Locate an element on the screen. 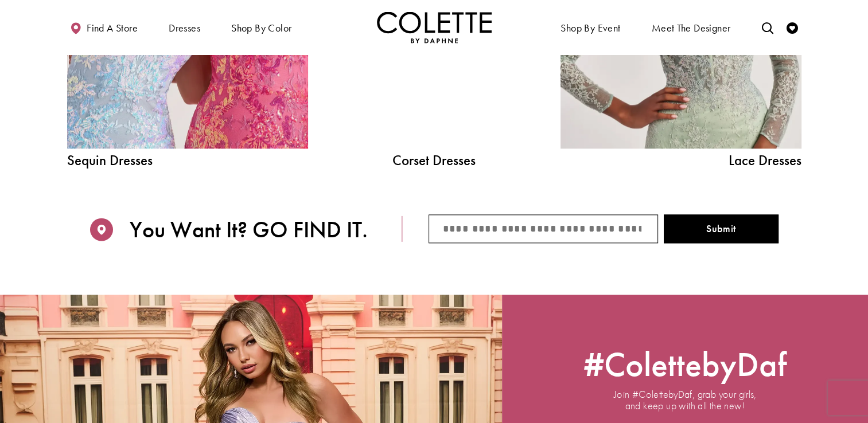 This screenshot has width=868, height=423. span: Meet the designer is located at coordinates (691, 28).